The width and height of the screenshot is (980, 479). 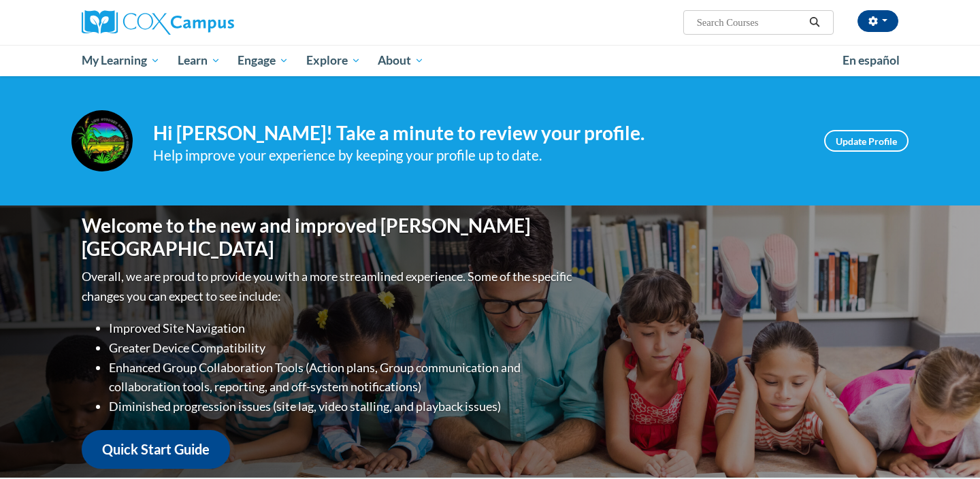 What do you see at coordinates (102, 141) in the screenshot?
I see `img: Profile Image` at bounding box center [102, 141].